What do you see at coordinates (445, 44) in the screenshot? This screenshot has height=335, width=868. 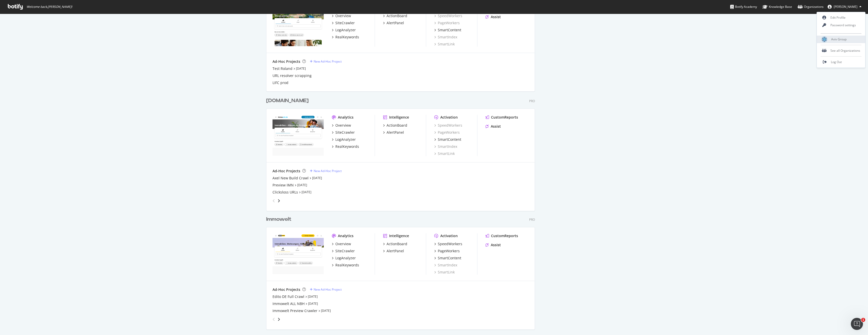 I see `div: SmartLink` at bounding box center [445, 44].